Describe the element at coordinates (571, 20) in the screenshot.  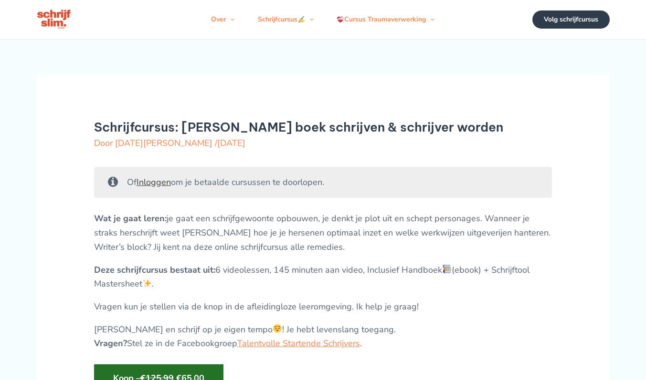
I see `div: Volg schrijfcursus` at that location.